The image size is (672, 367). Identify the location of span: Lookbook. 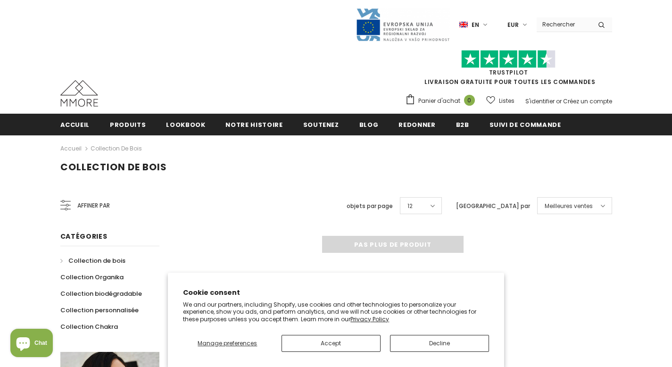
(185, 124).